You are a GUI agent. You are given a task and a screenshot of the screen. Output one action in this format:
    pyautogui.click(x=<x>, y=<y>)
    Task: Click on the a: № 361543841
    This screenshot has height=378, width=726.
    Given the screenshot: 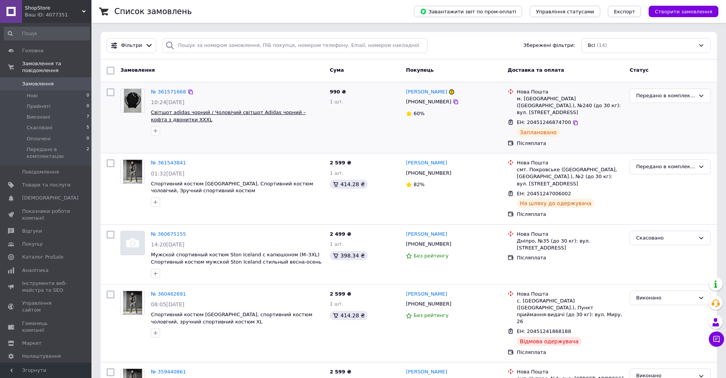 What is the action you would take?
    pyautogui.click(x=168, y=162)
    